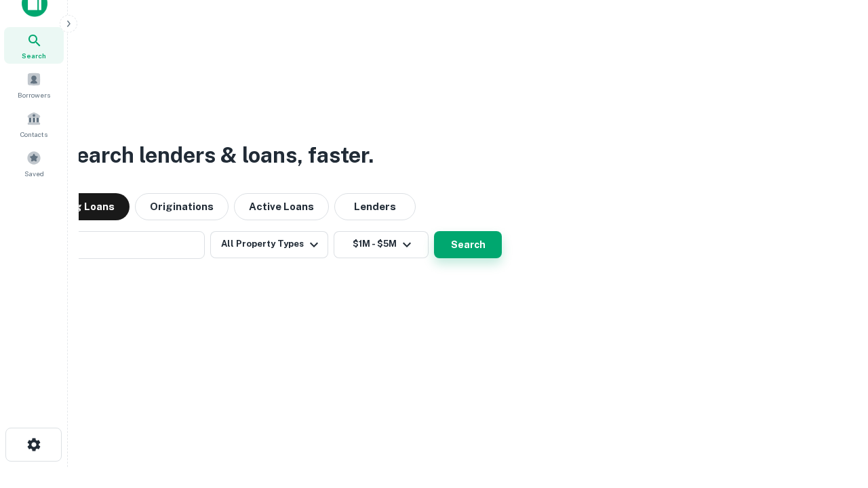  Describe the element at coordinates (34, 174) in the screenshot. I see `span: Saved` at that location.